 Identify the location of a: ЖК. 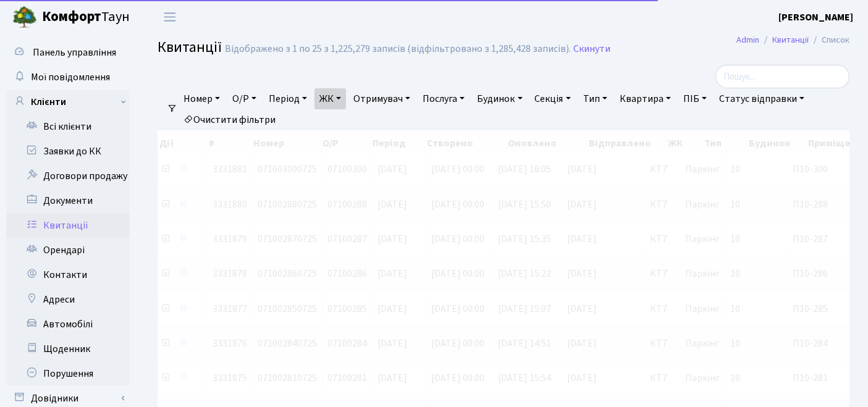
(330, 99).